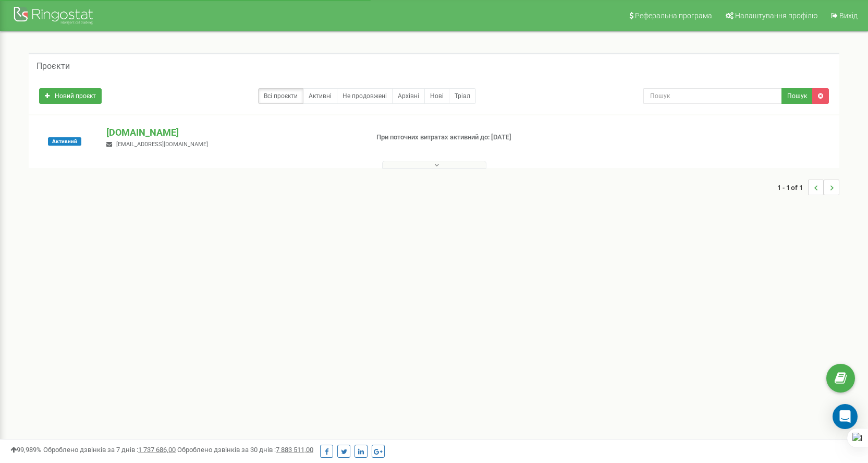  I want to click on span: 1 - 1 of 1, so click(793, 187).